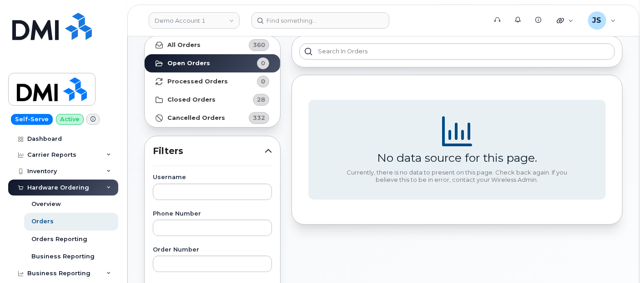 The image size is (644, 283). What do you see at coordinates (213, 100) in the screenshot?
I see `a: Closed Orders28` at bounding box center [213, 100].